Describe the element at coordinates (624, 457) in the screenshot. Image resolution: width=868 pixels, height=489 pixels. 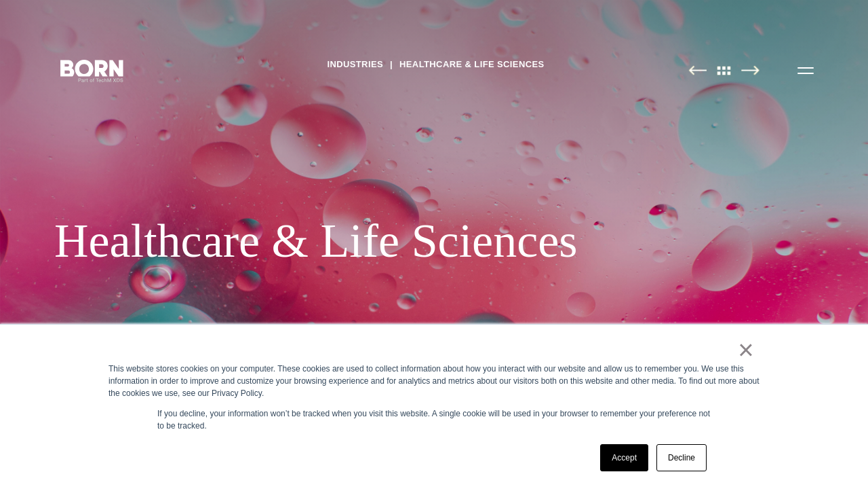
I see `a: Accept` at that location.